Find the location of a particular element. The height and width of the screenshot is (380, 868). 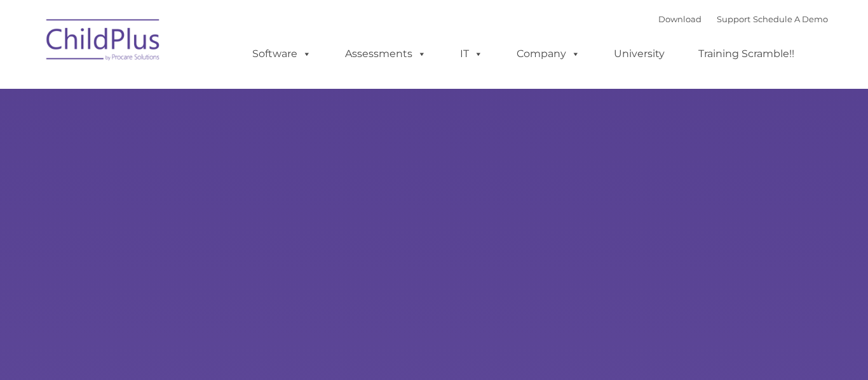

a: IT is located at coordinates (471, 54).